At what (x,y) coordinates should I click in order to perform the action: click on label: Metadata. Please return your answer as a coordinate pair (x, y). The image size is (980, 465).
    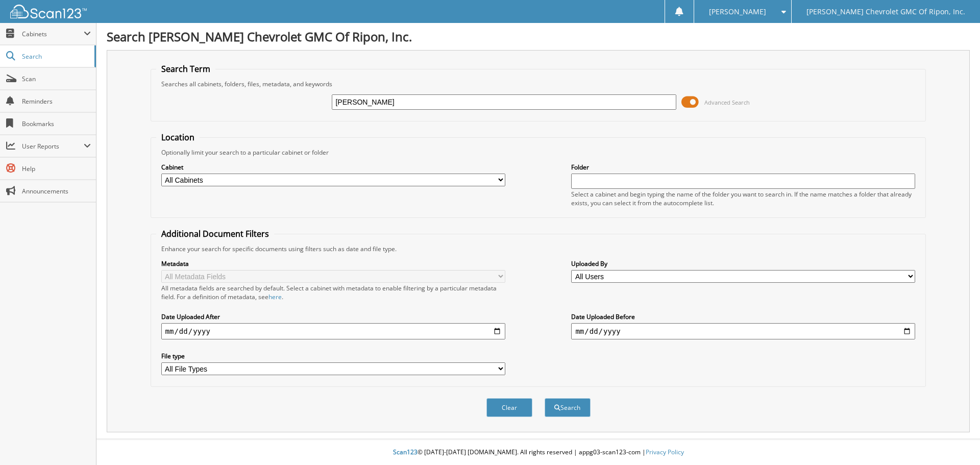
    Looking at the image, I should click on (333, 263).